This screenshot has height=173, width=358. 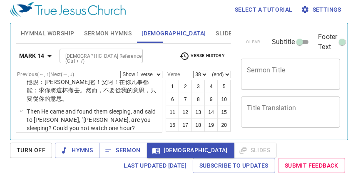 What do you see at coordinates (108, 33) in the screenshot?
I see `span: Sermon Hymns` at bounding box center [108, 33].